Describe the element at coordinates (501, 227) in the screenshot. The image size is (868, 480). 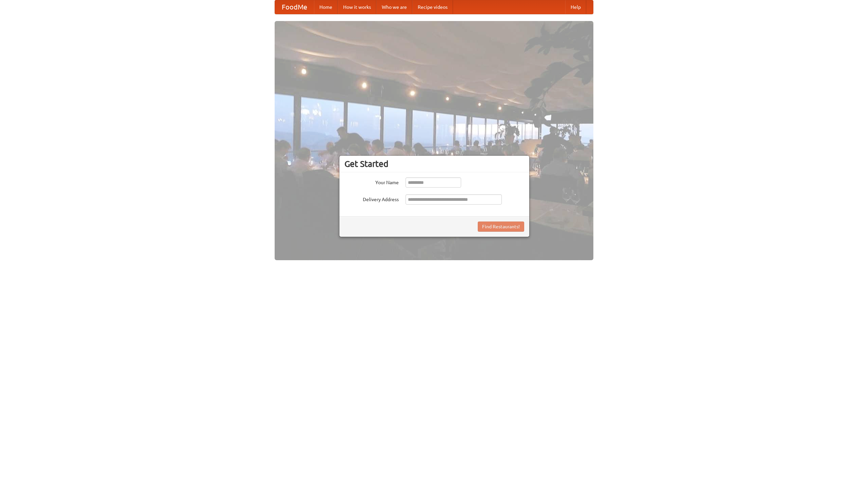
I see `button: Find Restaurants!` at that location.